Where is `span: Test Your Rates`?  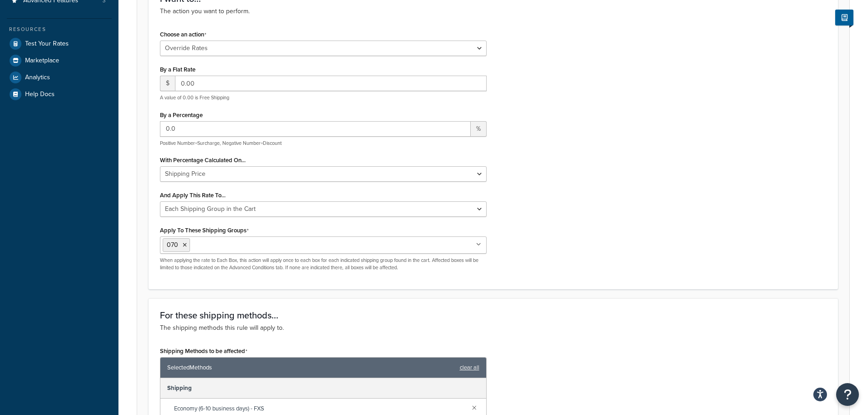 span: Test Your Rates is located at coordinates (47, 44).